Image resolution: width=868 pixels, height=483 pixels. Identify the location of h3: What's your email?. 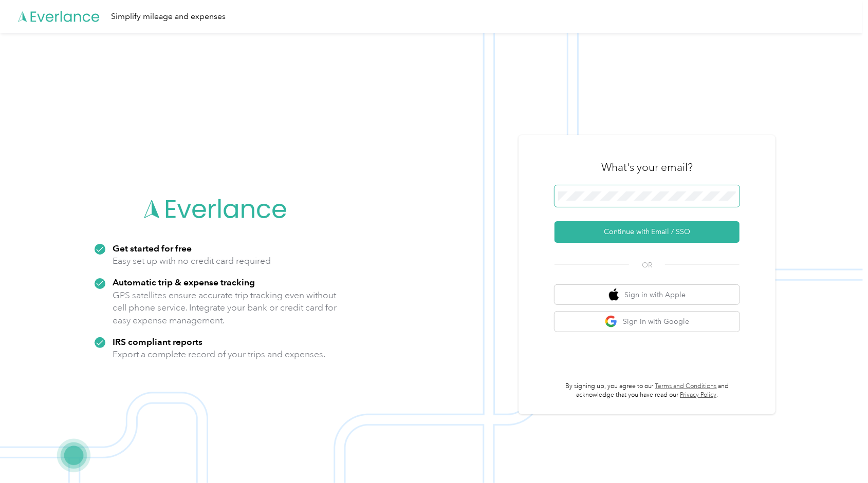
(647, 167).